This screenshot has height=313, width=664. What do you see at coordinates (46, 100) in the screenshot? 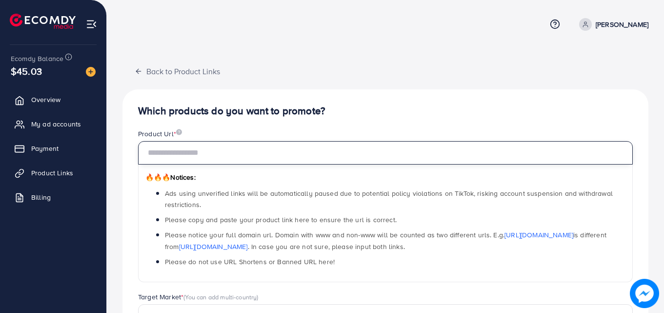
I see `span: Overview` at bounding box center [46, 100].